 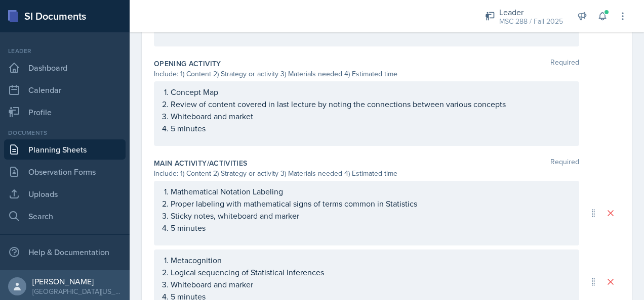 I want to click on p: Concept Map, so click(x=370, y=92).